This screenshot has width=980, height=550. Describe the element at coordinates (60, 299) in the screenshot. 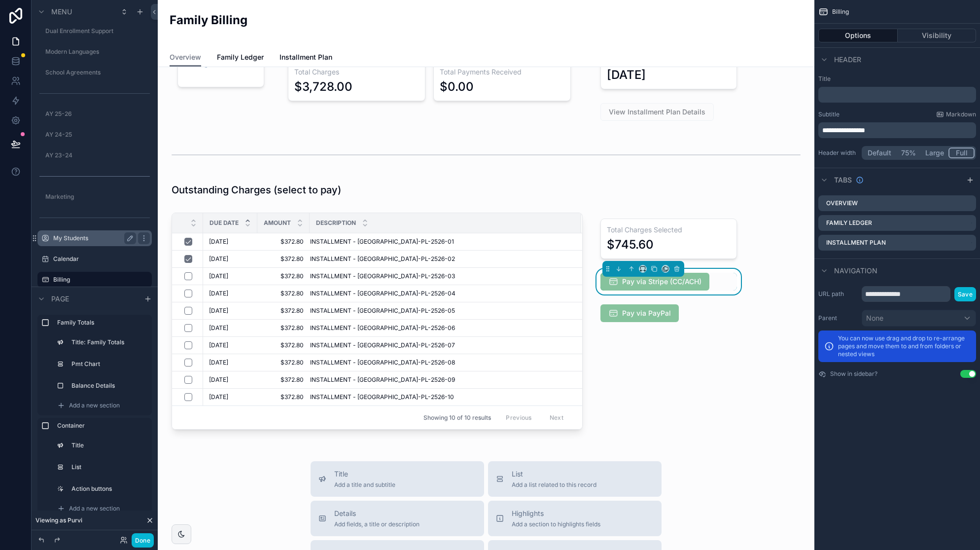

I see `span: Page` at that location.